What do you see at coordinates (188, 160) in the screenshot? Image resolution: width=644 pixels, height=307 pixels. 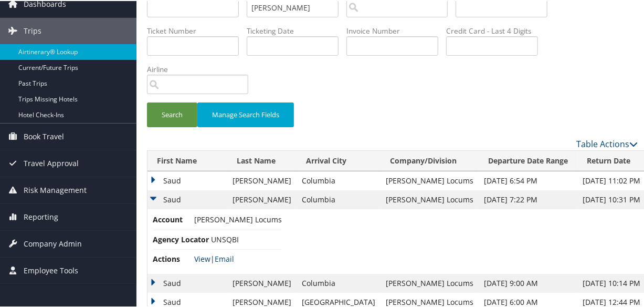 I see `th: First Name: activate to sort column ascending` at bounding box center [188, 160].